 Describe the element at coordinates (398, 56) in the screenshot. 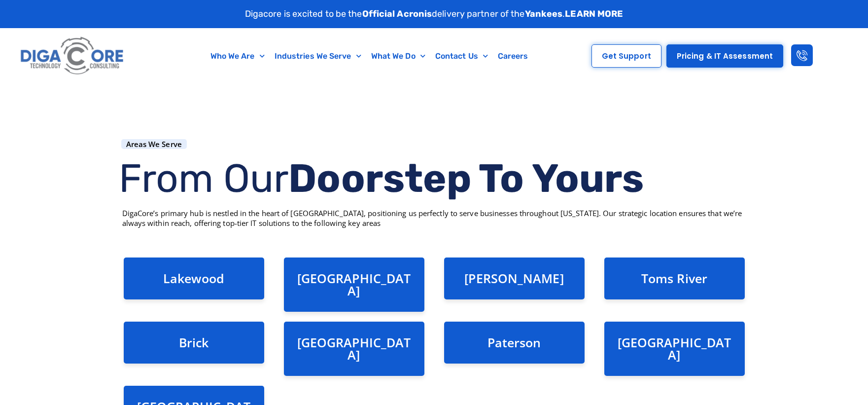

I see `a: What We Do` at that location.